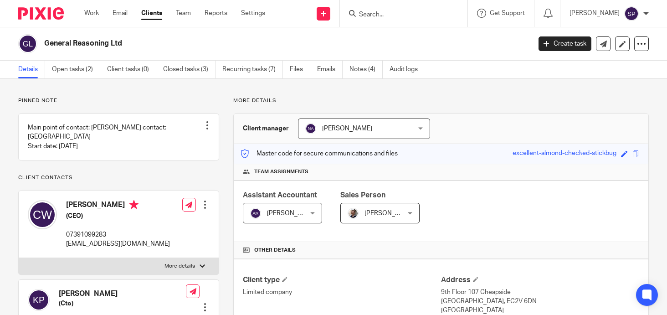 Image resolution: width=667 pixels, height=315 pixels. What do you see at coordinates (342, 280) in the screenshot?
I see `h4: Client type` at bounding box center [342, 280].